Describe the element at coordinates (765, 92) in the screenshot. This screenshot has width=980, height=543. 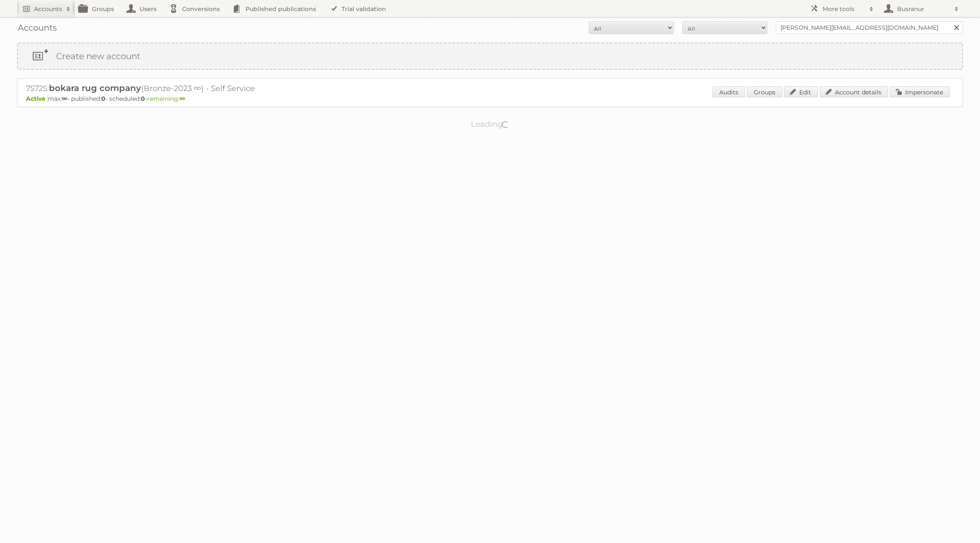
I see `a: Groups` at that location.